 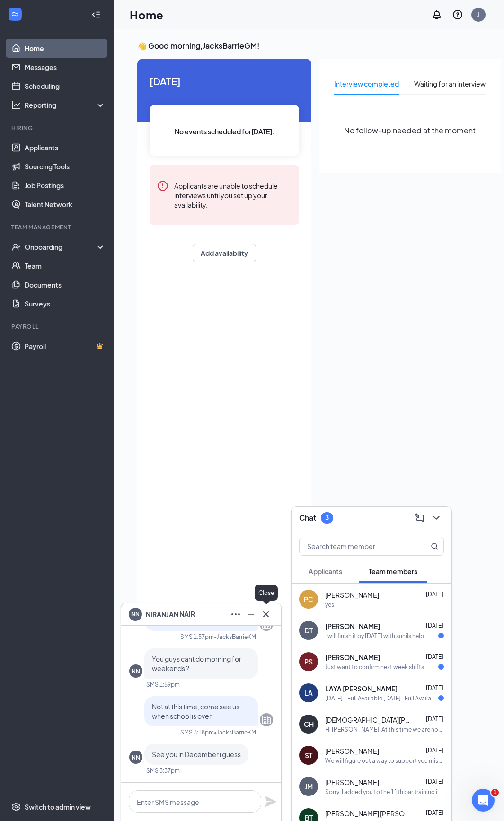 What do you see at coordinates (57, 128) in the screenshot?
I see `div: Hiring` at bounding box center [57, 128].